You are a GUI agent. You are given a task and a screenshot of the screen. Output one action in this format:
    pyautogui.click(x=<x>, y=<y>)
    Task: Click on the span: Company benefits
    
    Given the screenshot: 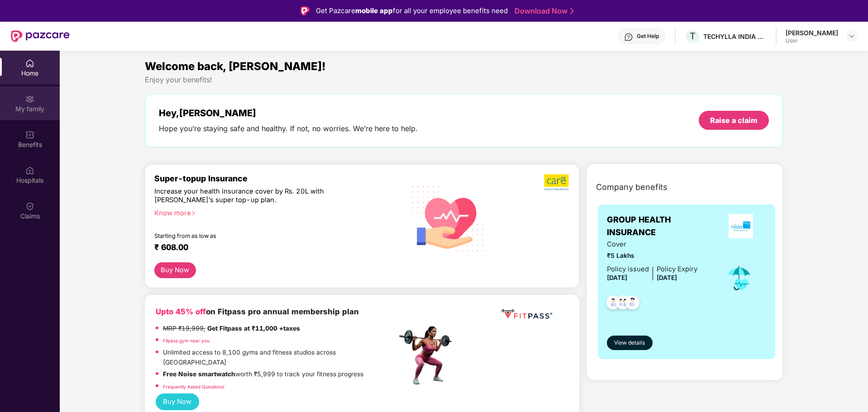 What is the action you would take?
    pyautogui.click(x=632, y=187)
    